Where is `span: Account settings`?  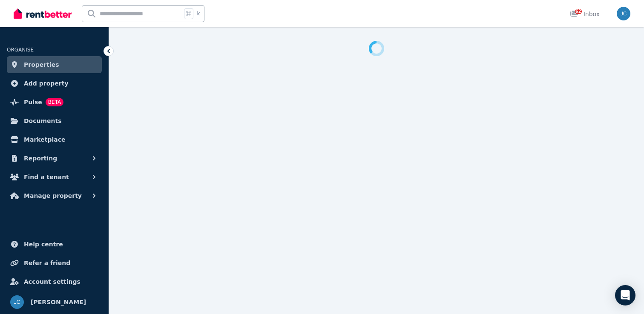 span: Account settings is located at coordinates (52, 282).